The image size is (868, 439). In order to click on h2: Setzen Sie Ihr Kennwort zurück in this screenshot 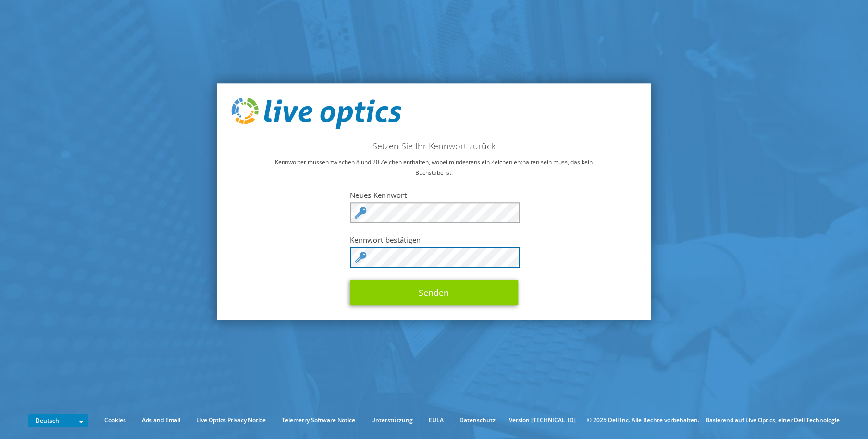, I will do `click(434, 147)`.